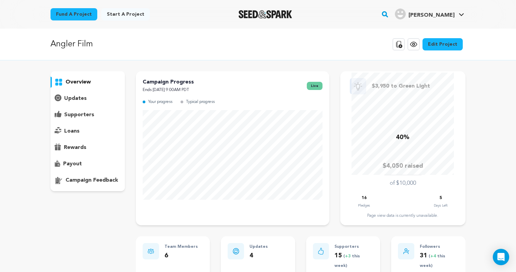 This screenshot has height=272, width=516. I want to click on p: 6, so click(181, 256).